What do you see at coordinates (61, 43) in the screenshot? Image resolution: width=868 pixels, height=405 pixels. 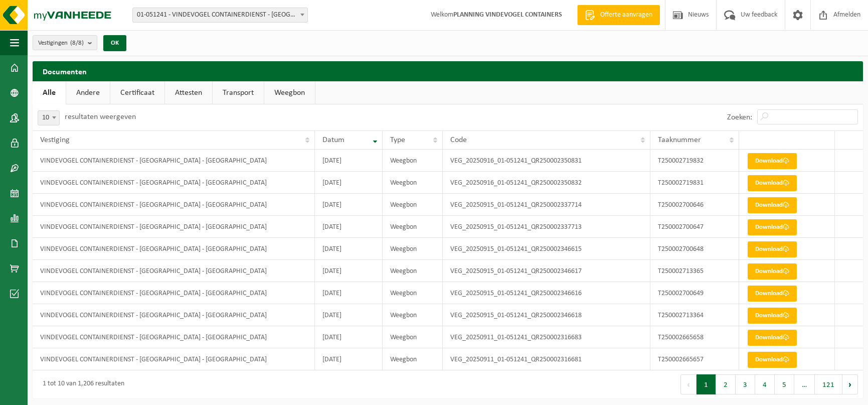 I see `span: Vestigingen` at bounding box center [61, 43].